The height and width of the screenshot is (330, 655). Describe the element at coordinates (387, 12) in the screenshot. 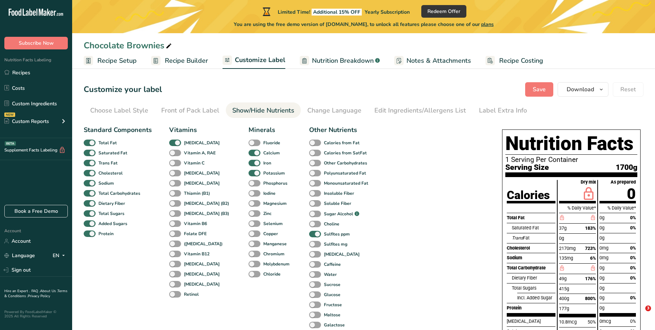

I see `span: Yearly Subscription` at that location.